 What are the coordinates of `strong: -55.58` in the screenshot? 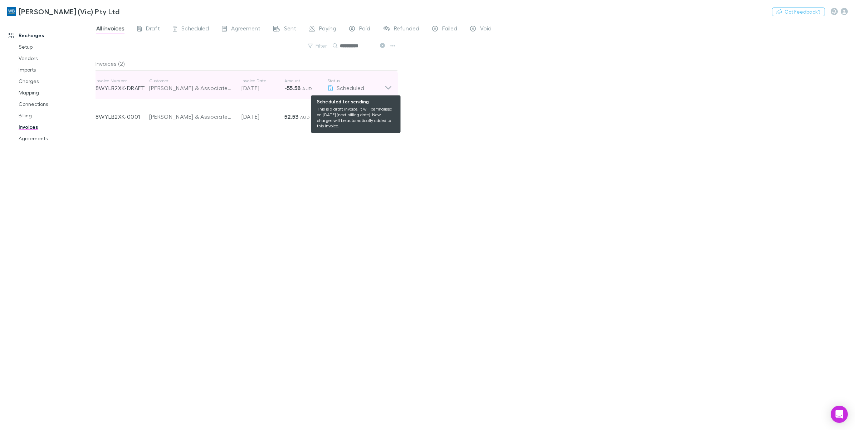 It's located at (292, 88).